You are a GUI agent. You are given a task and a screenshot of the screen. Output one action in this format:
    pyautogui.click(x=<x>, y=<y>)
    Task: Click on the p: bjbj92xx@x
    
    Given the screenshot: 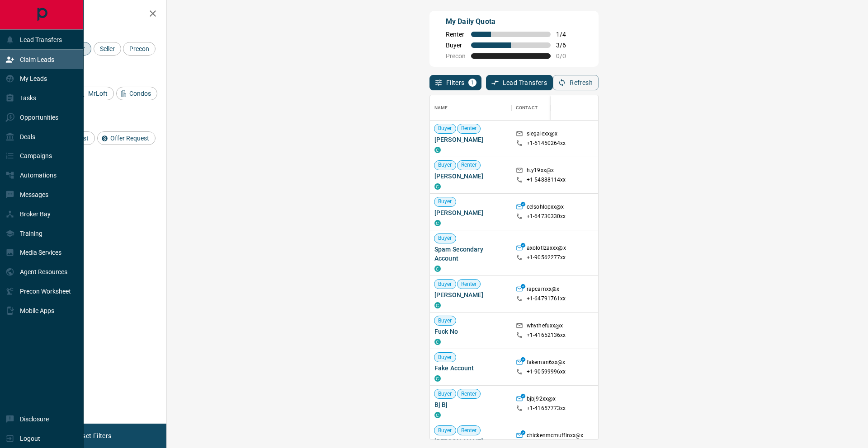 What is the action you would take?
    pyautogui.click(x=541, y=400)
    